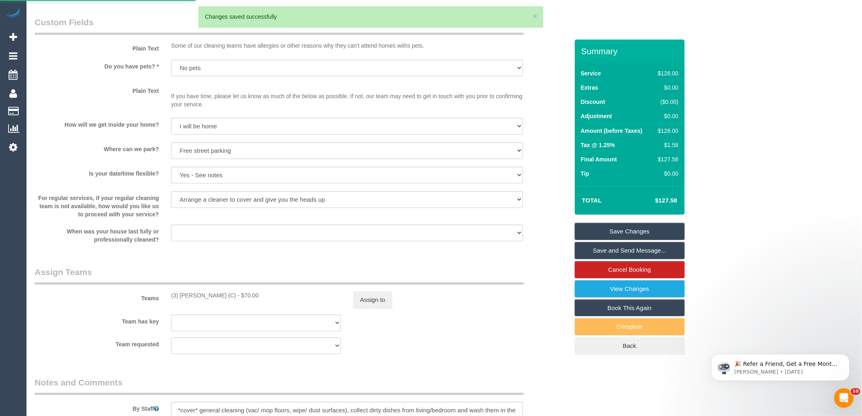 Image resolution: width=862 pixels, height=416 pixels. Describe the element at coordinates (373, 300) in the screenshot. I see `button: Assign to` at that location.